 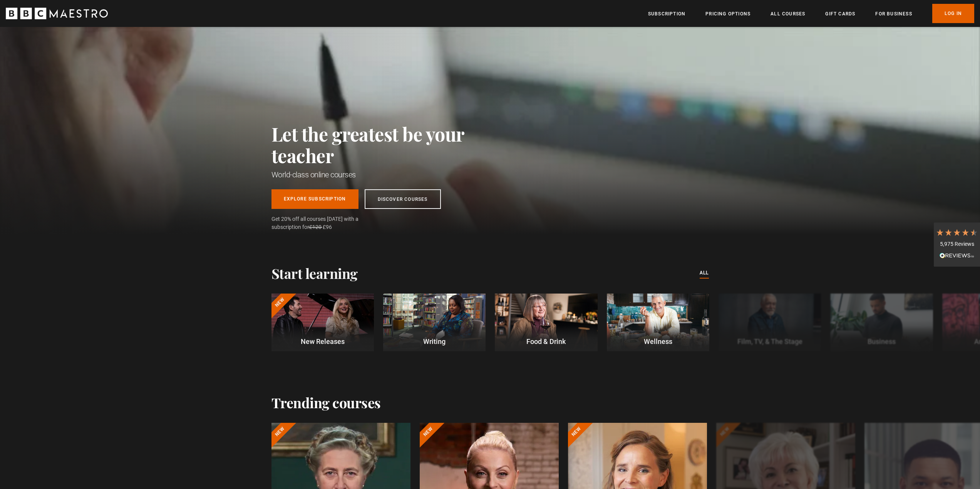 What do you see at coordinates (882, 341) in the screenshot?
I see `p: Business` at bounding box center [882, 341].